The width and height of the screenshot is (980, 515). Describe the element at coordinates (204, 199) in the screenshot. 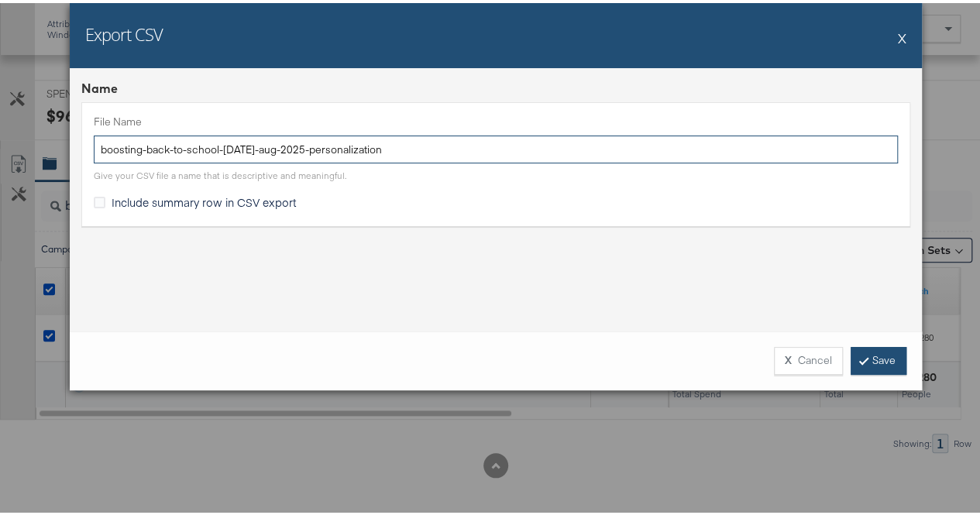

I see `span: Include summary row in CSV export` at that location.